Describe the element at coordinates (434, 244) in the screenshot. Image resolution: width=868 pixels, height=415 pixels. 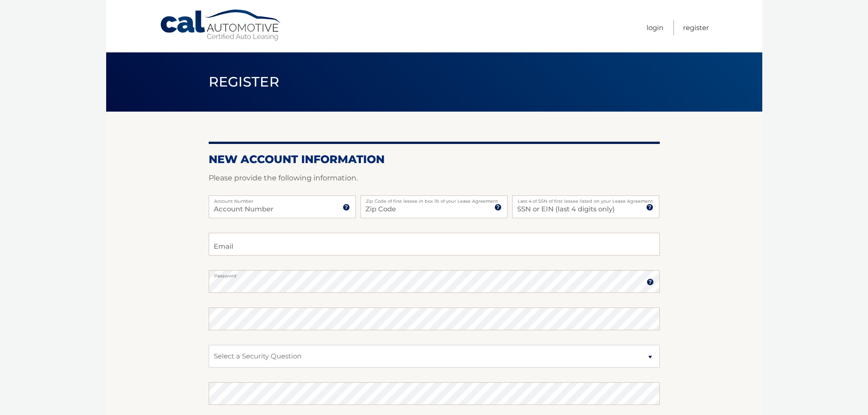
I see `input: Email` at that location.